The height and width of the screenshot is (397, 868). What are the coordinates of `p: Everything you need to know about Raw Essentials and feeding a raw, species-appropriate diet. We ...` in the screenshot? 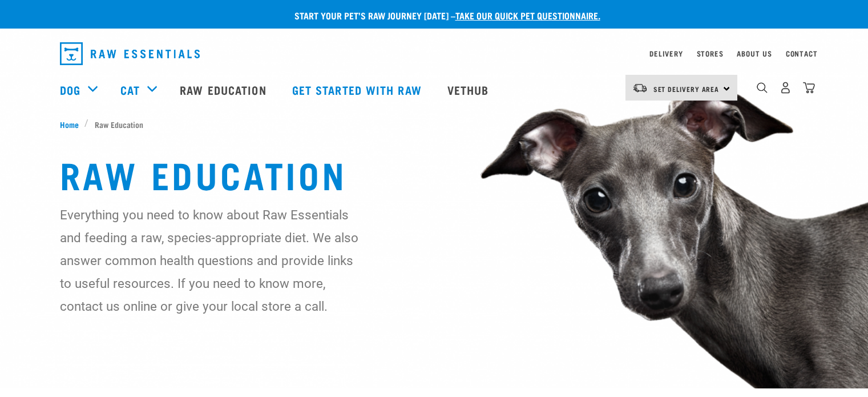 It's located at (209, 260).